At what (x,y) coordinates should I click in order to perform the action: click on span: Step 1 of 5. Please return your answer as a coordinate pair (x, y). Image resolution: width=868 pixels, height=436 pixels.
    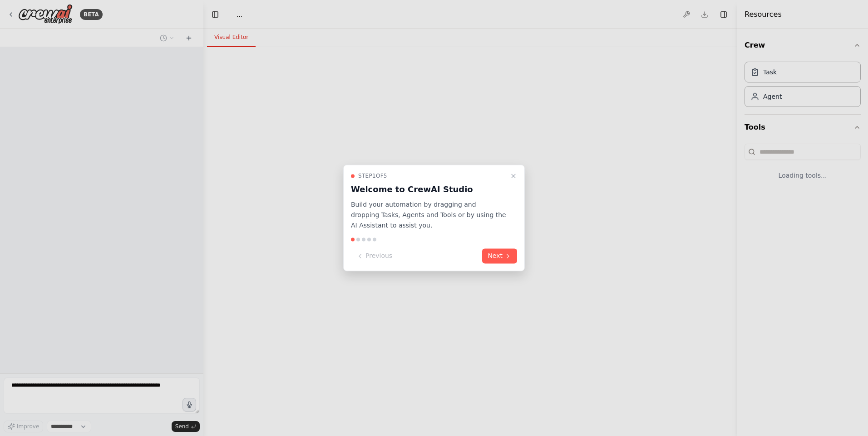
    Looking at the image, I should click on (372, 176).